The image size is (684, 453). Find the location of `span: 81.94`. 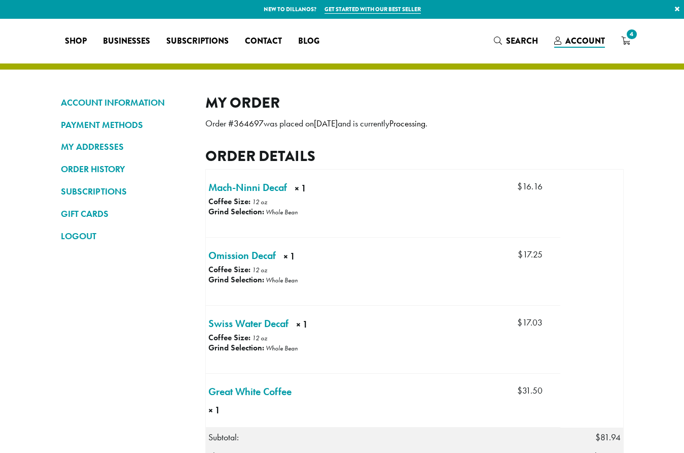

span: 81.94 is located at coordinates (608, 437).